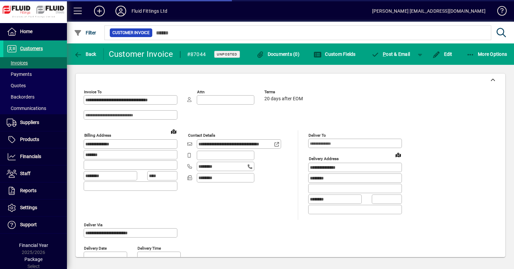  Describe the element at coordinates (149, 248) in the screenshot. I see `mat-label: Delivery time` at that location.